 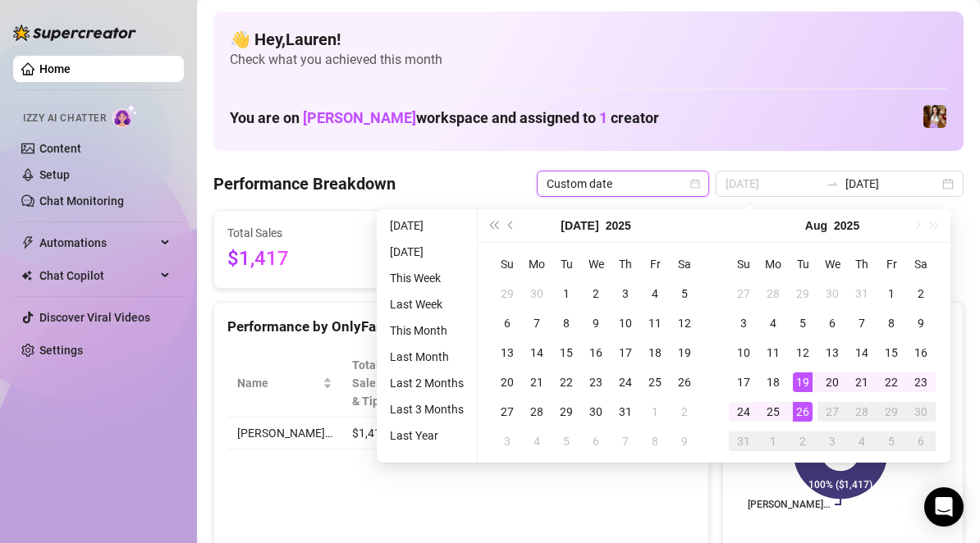 What do you see at coordinates (832, 324) in the screenshot?
I see `td: 2025-08-06` at bounding box center [832, 324].